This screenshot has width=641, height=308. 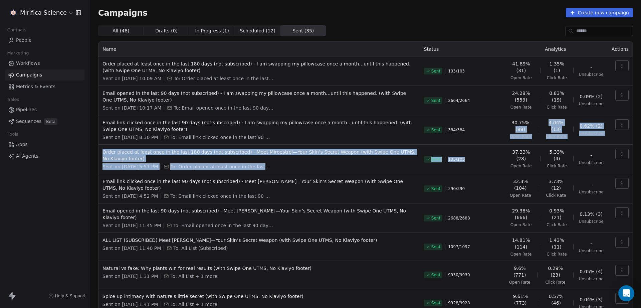 What do you see at coordinates (522, 97) in the screenshot?
I see `span: 24.29% (559)` at bounding box center [522, 97].